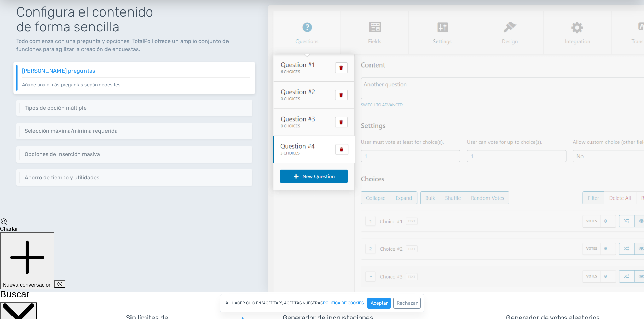  Describe the element at coordinates (56, 108) in the screenshot. I see `font: Tipos de opción múltiple` at that location.